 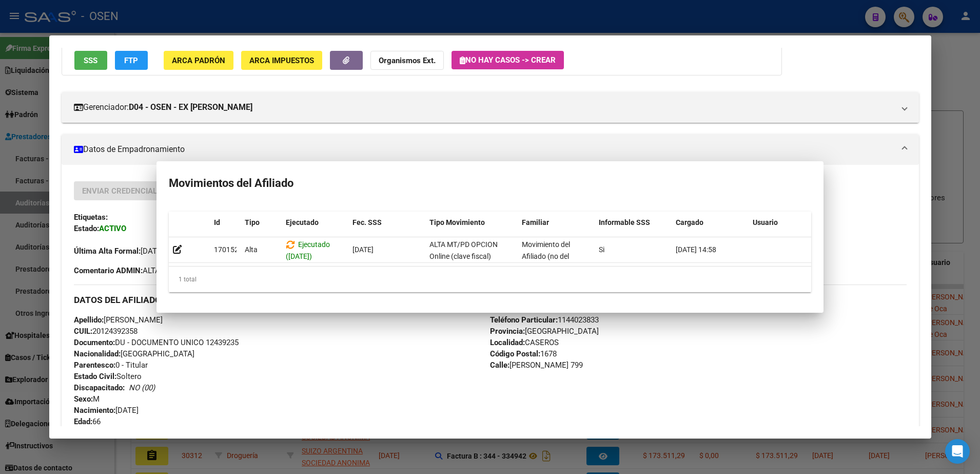 What do you see at coordinates (282, 61) in the screenshot?
I see `span: ARCA Impuestos` at bounding box center [282, 61].